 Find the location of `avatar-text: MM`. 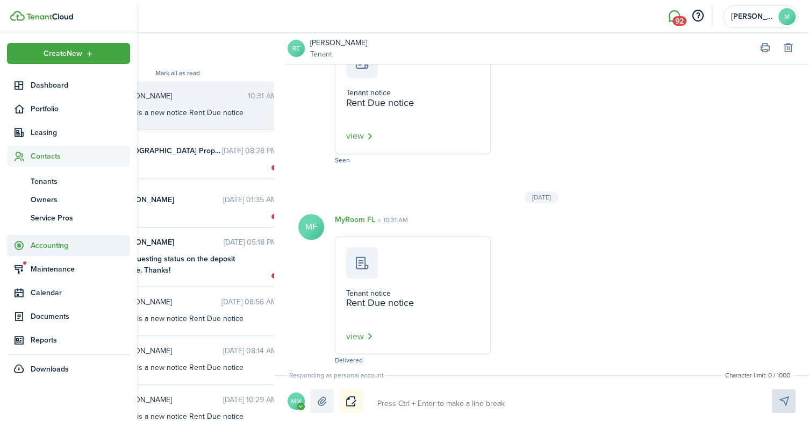

avatar-text: MM is located at coordinates (296, 401).